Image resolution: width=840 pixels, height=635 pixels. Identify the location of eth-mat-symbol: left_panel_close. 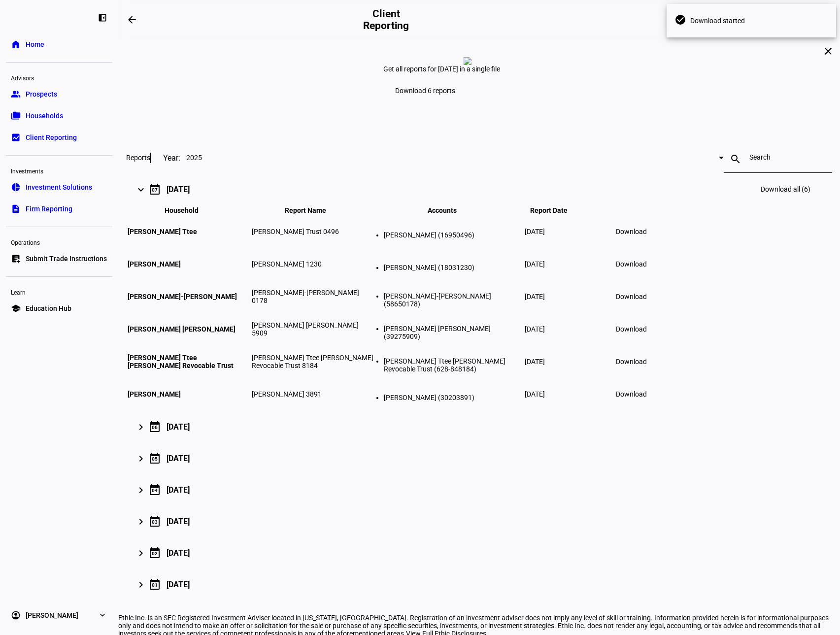
(103, 18).